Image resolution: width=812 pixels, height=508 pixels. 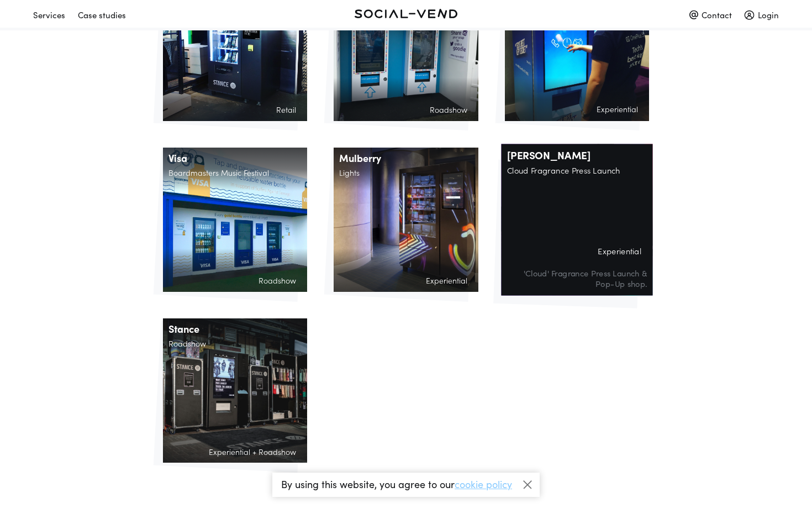 What do you see at coordinates (235, 158) in the screenshot?
I see `h1: Visa` at bounding box center [235, 158].